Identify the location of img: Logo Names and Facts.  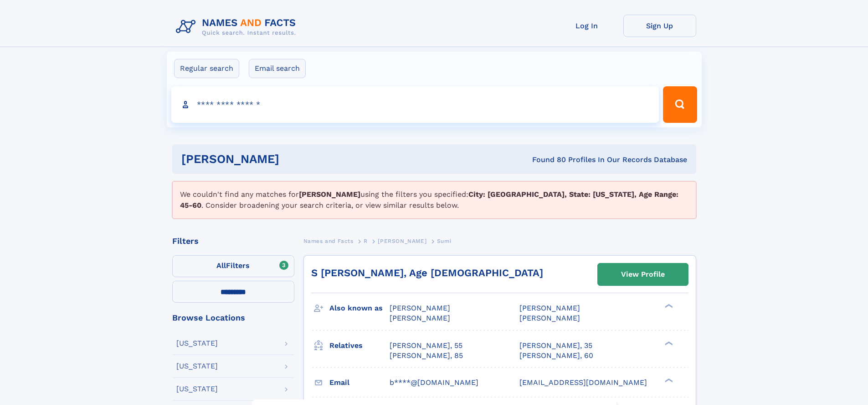
(238, 27).